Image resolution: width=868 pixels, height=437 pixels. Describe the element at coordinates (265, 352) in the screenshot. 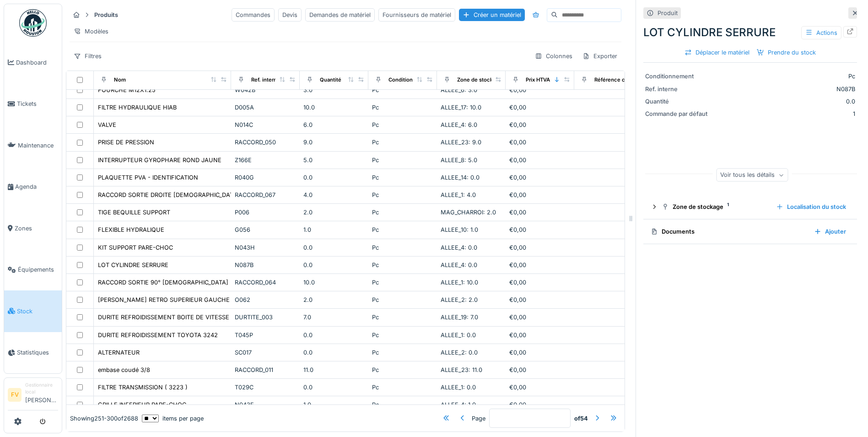

I see `div: SC017` at that location.